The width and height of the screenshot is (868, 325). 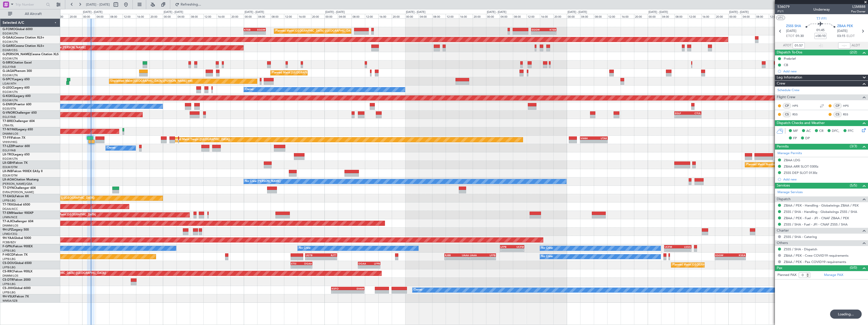 I want to click on span: CR, so click(x=822, y=131).